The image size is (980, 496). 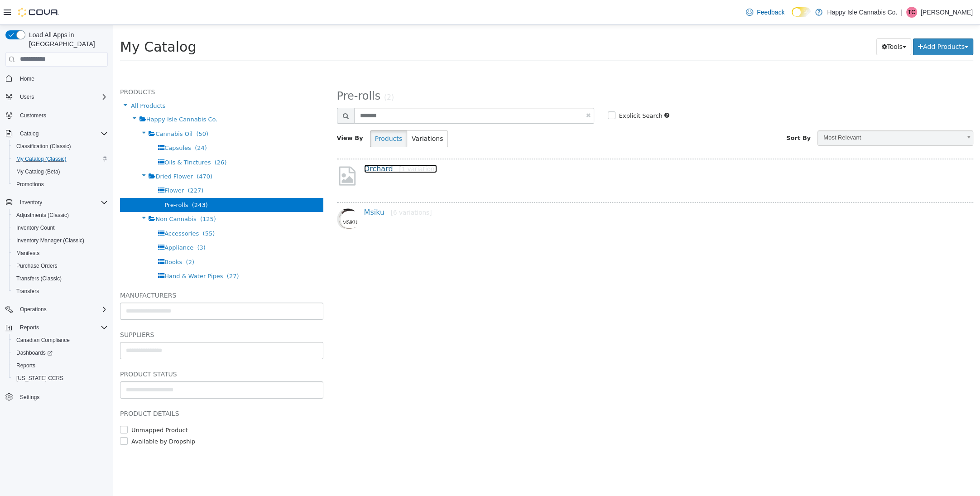 I want to click on span: TC, so click(x=911, y=12).